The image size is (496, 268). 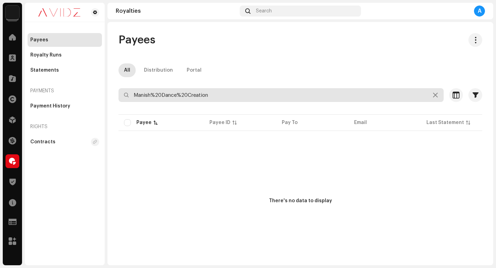 I want to click on img: 0c631eef-60b6-411a-a233-6856366a70de, so click(x=59, y=12).